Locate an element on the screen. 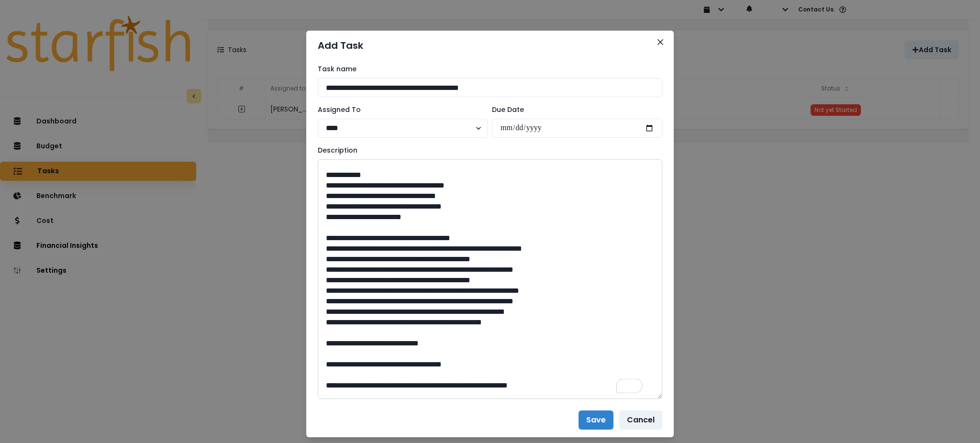  button: Save is located at coordinates (595, 420).